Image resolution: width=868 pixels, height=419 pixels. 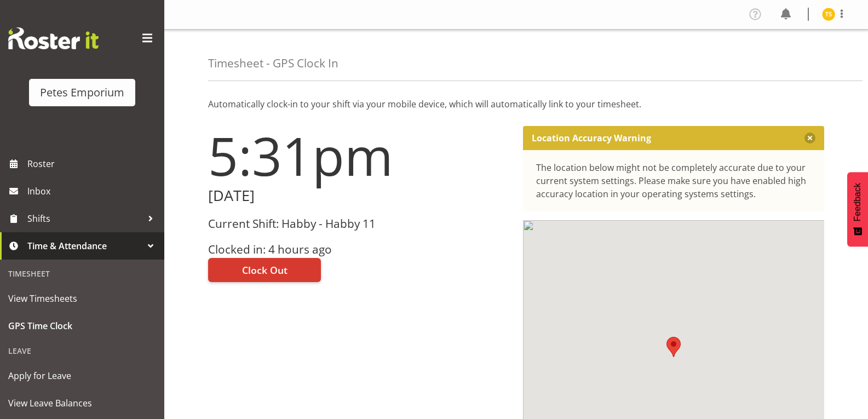 What do you see at coordinates (82, 326) in the screenshot?
I see `a: GPS Time Clock` at bounding box center [82, 326].